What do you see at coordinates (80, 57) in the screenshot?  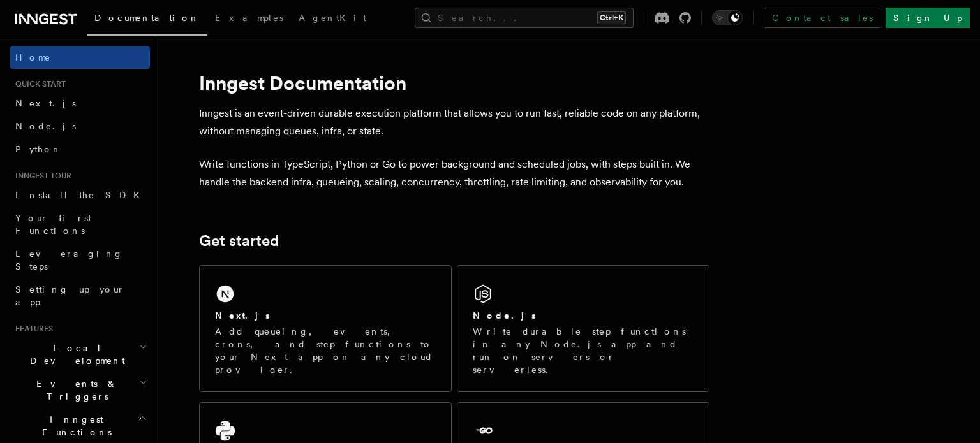 I see `a: Home` at bounding box center [80, 57].